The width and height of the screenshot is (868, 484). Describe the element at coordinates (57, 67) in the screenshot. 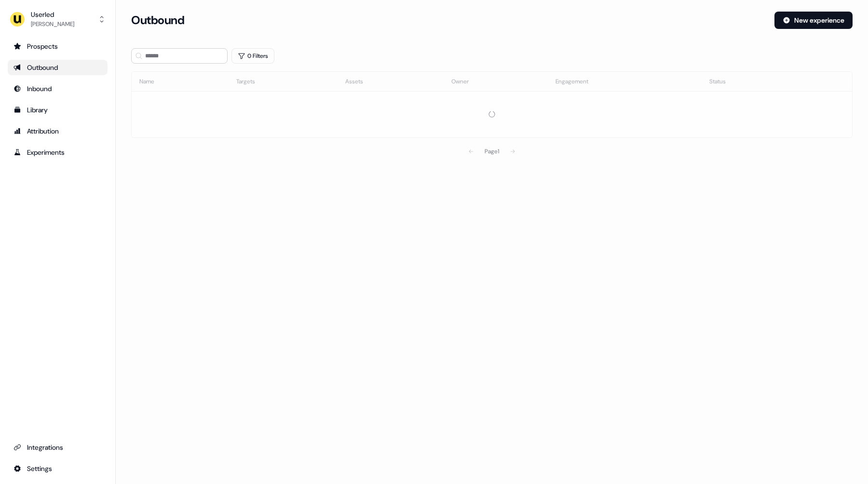

I see `a: Go to outbound experience` at that location.